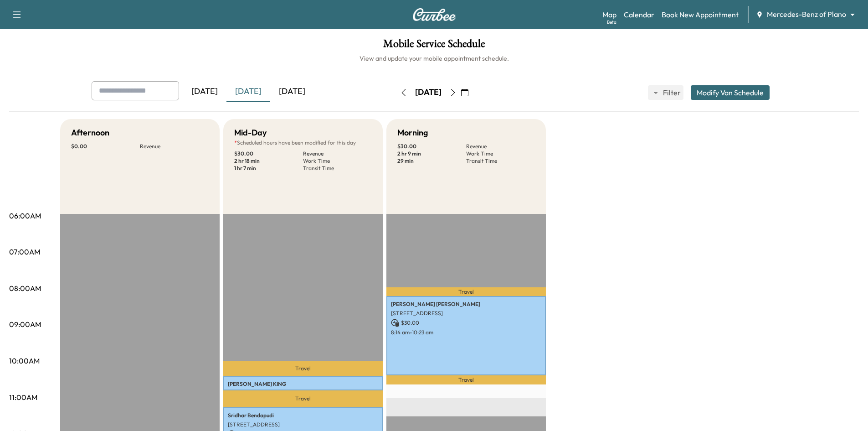 The width and height of the screenshot is (868, 431). What do you see at coordinates (433, 46) in the screenshot?
I see `h1: Mobile Service Schedule` at bounding box center [433, 46].